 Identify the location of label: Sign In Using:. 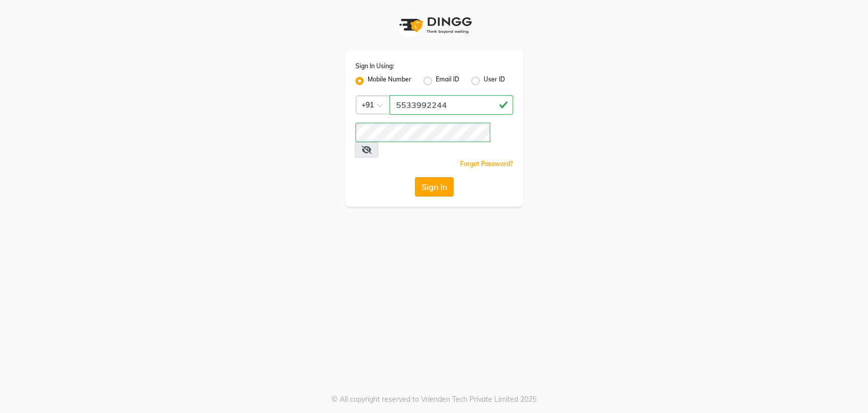
(375, 67).